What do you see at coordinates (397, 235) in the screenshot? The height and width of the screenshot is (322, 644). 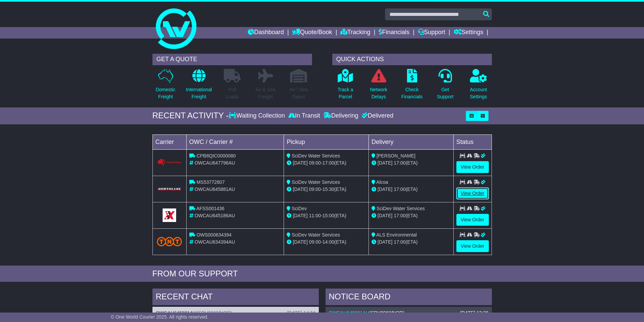 I see `span: ALS Environmental` at bounding box center [397, 235].